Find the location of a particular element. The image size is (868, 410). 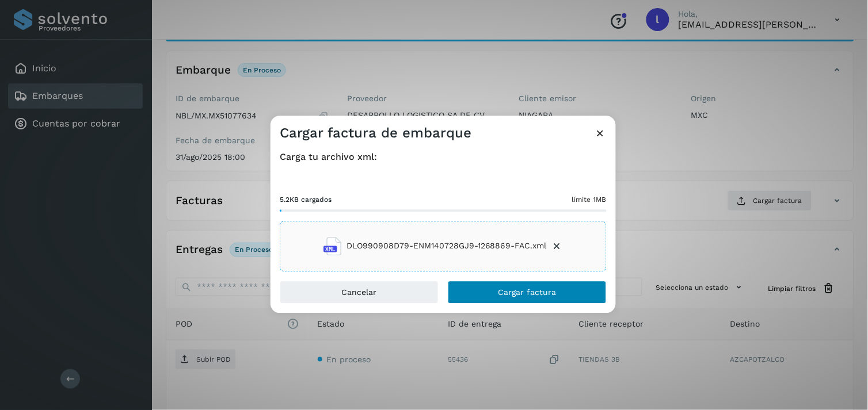

span: Cargar factura is located at coordinates (527, 292).